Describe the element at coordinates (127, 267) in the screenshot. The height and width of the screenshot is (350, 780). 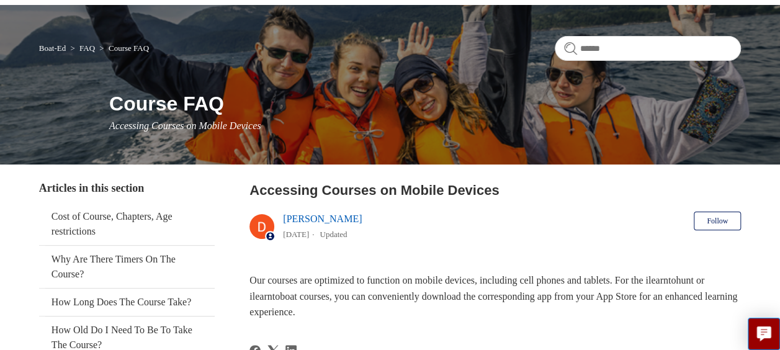
I see `a: Why Are There Timers On The Course?` at that location.